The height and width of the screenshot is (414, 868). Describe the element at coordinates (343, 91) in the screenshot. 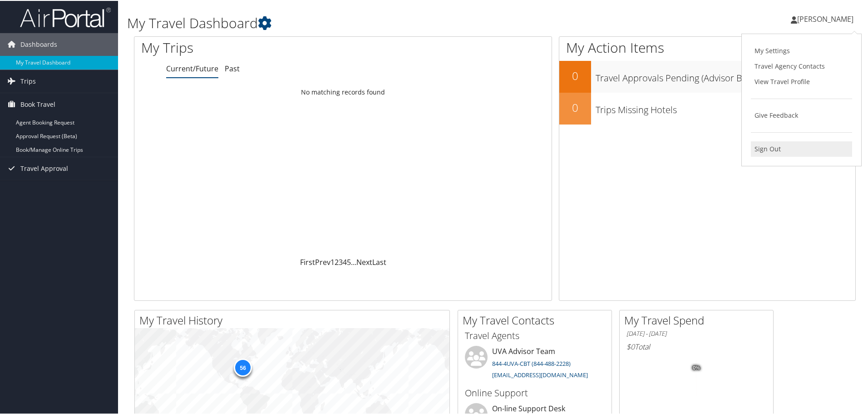

I see `td: No matching records found` at that location.